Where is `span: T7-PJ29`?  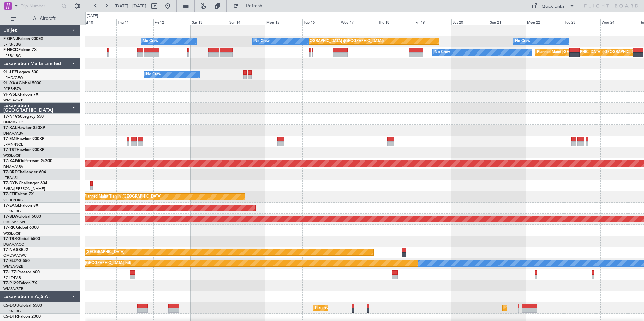 span: T7-PJ29 is located at coordinates (10, 283).